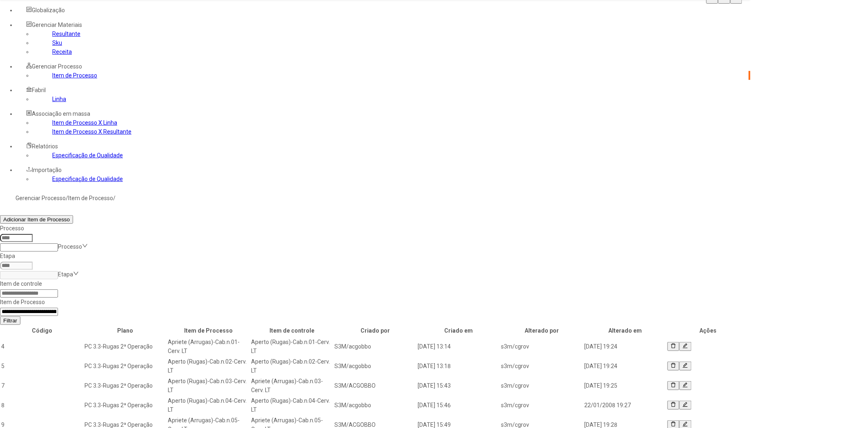 The height and width of the screenshot is (428, 868). Describe the element at coordinates (70, 247) in the screenshot. I see `nz-select-placeholder: Processo` at that location.